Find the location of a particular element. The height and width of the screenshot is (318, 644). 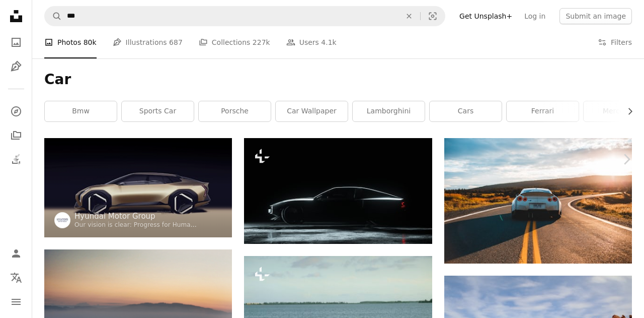

img: Go to Hyundai Motor Group's profile is located at coordinates (63, 220).